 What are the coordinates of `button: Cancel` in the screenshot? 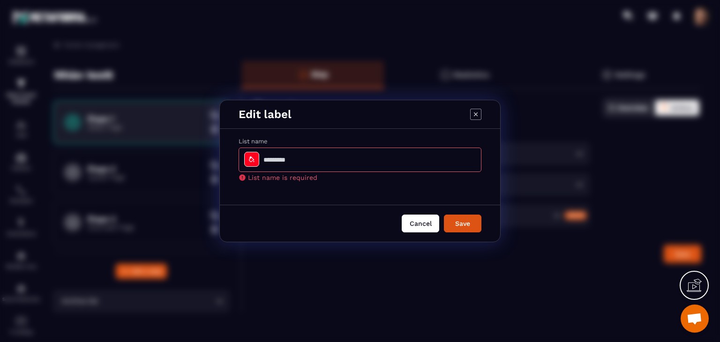 It's located at (421, 224).